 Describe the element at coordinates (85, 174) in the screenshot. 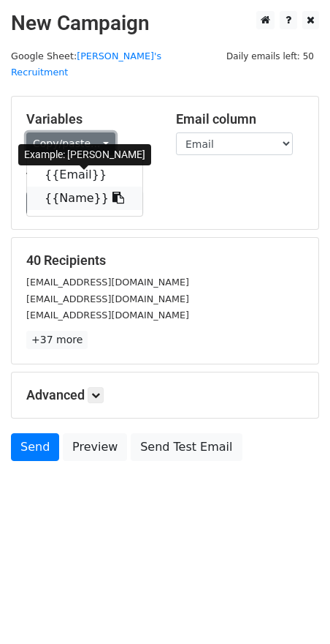

I see `a: {{Email}}` at that location.